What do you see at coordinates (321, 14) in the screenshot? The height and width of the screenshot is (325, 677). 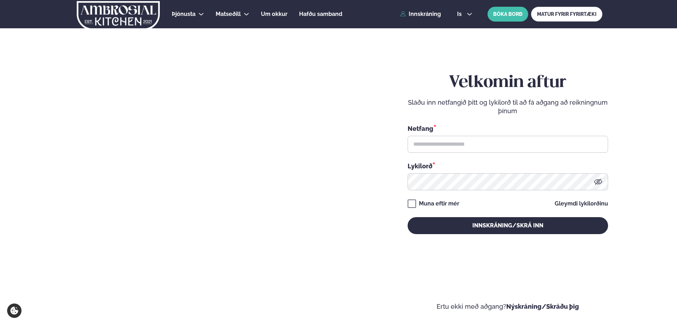 I see `span: Hafðu samband` at bounding box center [321, 14].